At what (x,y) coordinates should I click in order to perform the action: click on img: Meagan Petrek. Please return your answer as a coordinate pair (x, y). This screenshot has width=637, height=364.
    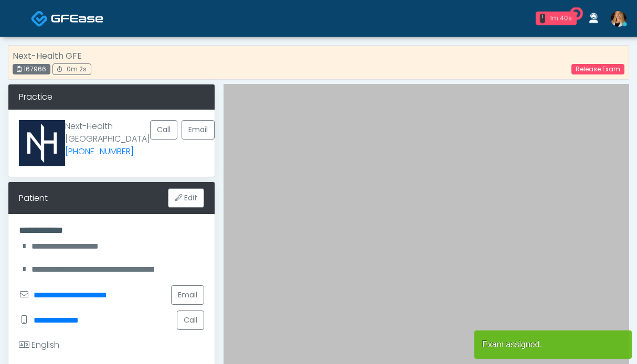
    Looking at the image, I should click on (619, 19).